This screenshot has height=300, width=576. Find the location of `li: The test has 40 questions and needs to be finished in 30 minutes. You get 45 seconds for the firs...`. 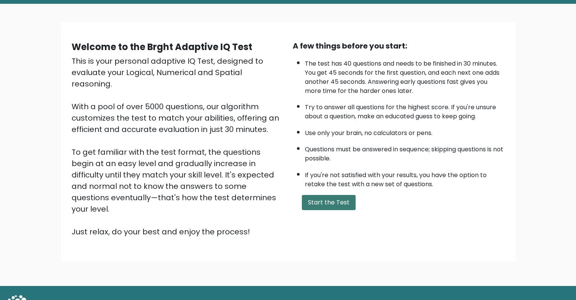

li: The test has 40 questions and needs to be finished in 30 minutes. You get 45 seconds for the firs... is located at coordinates (405, 75).